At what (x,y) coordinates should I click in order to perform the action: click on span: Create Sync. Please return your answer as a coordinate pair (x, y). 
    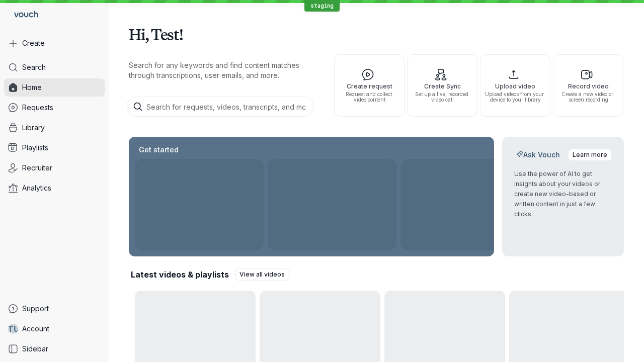
    Looking at the image, I should click on (443, 86).